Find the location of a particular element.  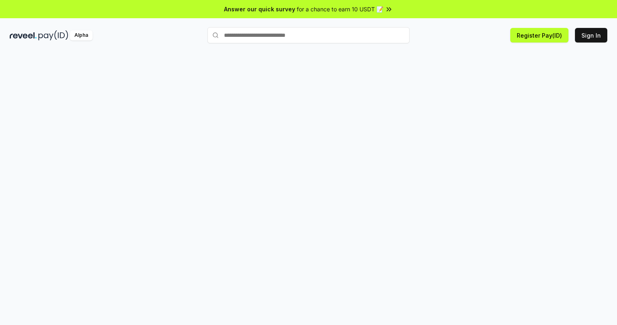

span: Answer our quick survey is located at coordinates (260, 9).